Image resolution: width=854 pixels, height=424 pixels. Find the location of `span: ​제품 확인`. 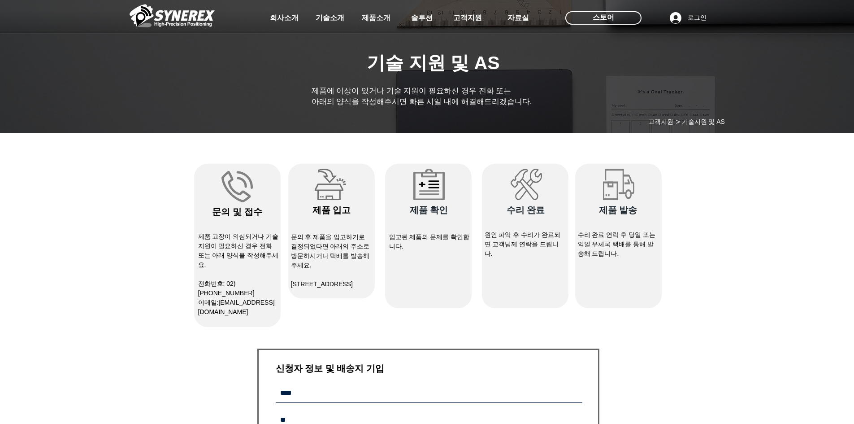

span: ​제품 확인 is located at coordinates (429, 210).